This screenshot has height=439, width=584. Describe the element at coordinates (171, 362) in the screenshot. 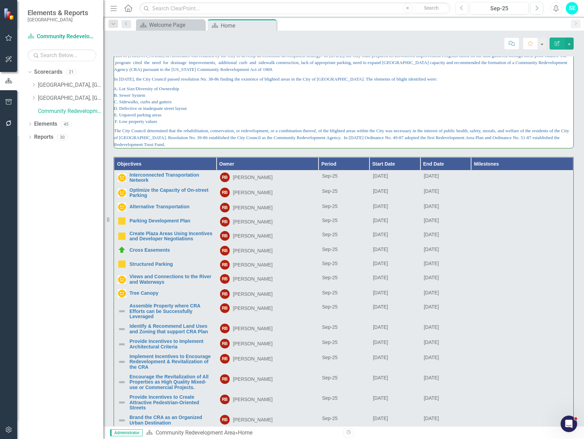

I see `a: Implement Incentives to Encourage Redevelopment & Revitalization of the CRA` at that location.